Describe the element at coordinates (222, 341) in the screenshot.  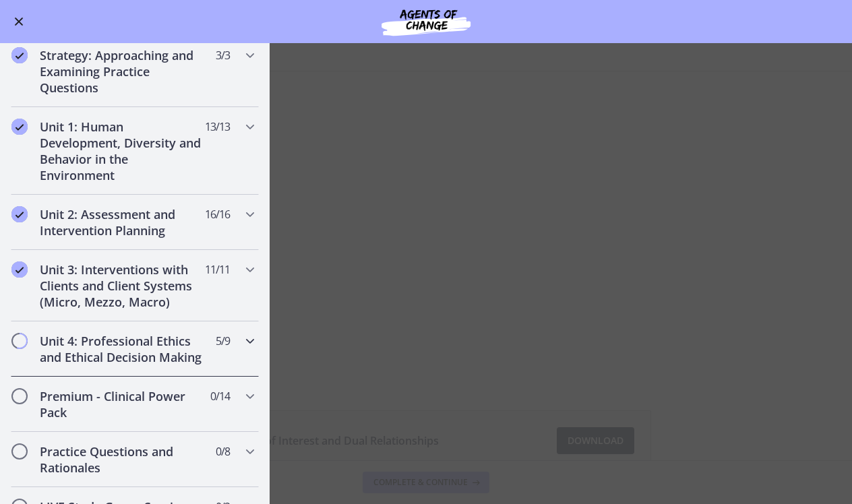
I see `span: 5 / 9` at that location.